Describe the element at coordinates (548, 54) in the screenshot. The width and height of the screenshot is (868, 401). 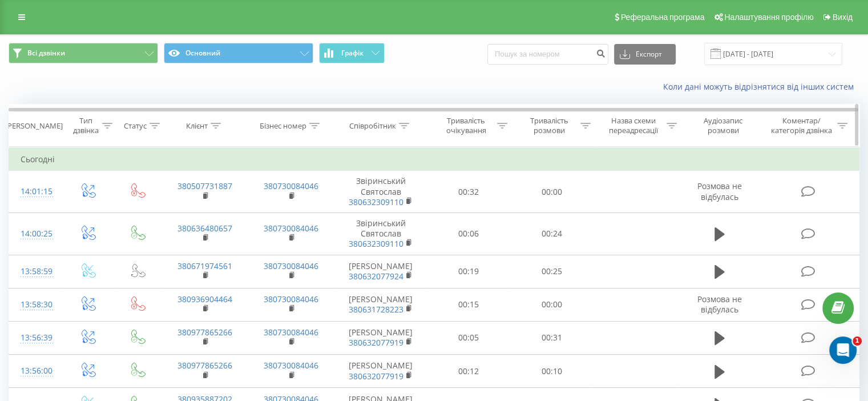
I see `input: Пошук за номером` at that location.